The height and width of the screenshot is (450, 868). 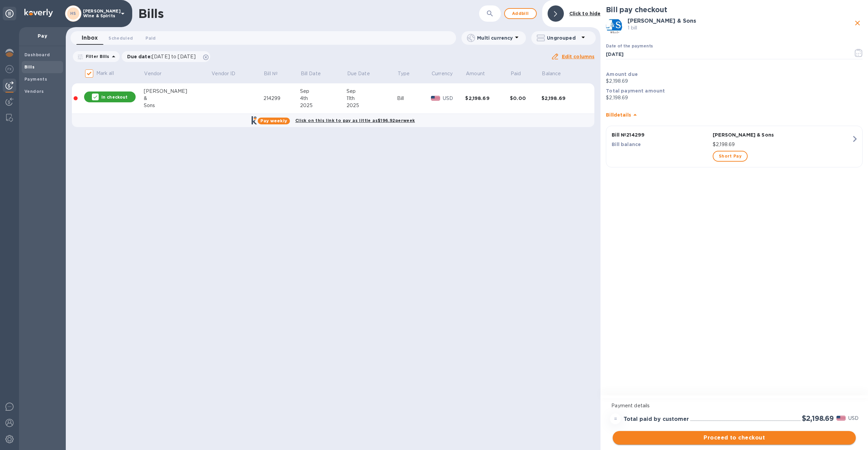 What do you see at coordinates (442, 73) in the screenshot?
I see `span: Currency` at bounding box center [442, 73].